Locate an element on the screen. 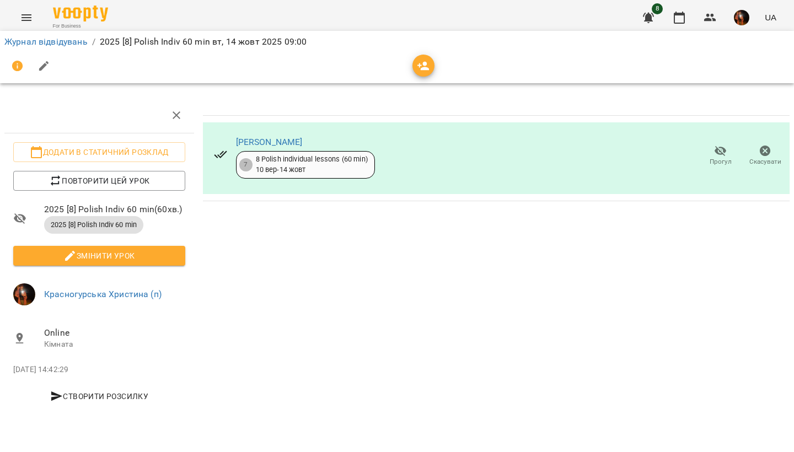 This screenshot has height=452, width=794. button: Скасувати is located at coordinates (765, 156).